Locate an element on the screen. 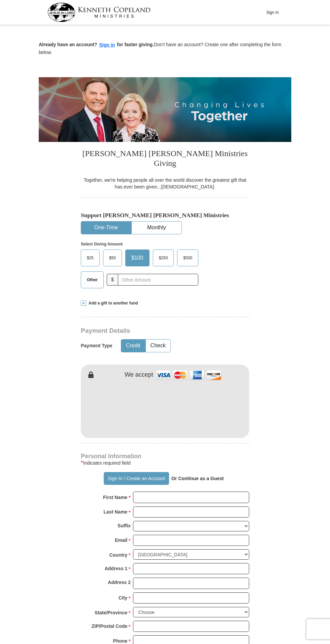 The image size is (330, 644). span: Other is located at coordinates (92, 280).